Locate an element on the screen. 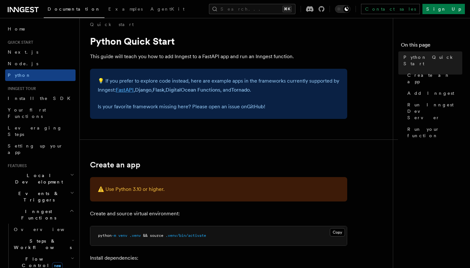  button: Search...⌘K is located at coordinates (252, 9).